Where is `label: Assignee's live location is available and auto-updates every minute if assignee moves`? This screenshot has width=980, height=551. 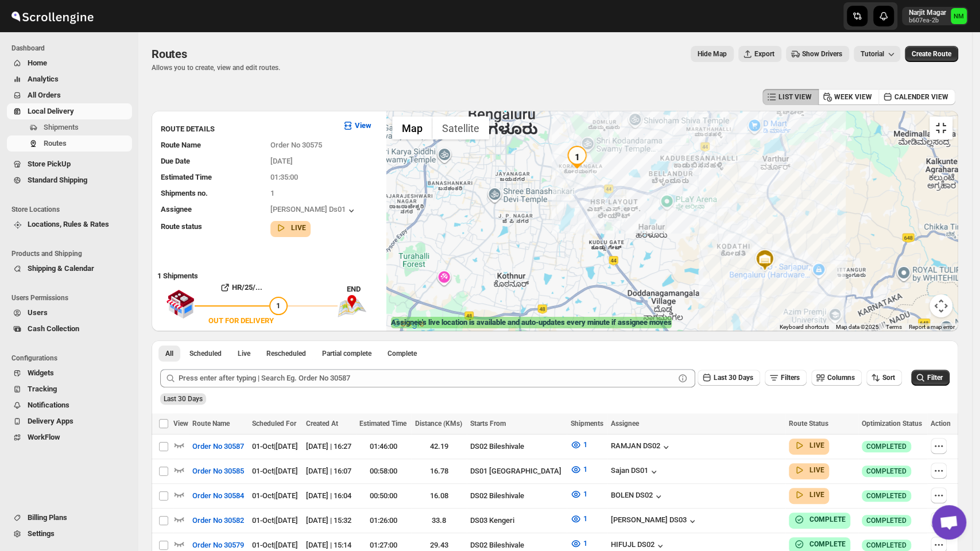 label: Assignee's live location is available and auto-updates every minute if assignee moves is located at coordinates (531, 322).